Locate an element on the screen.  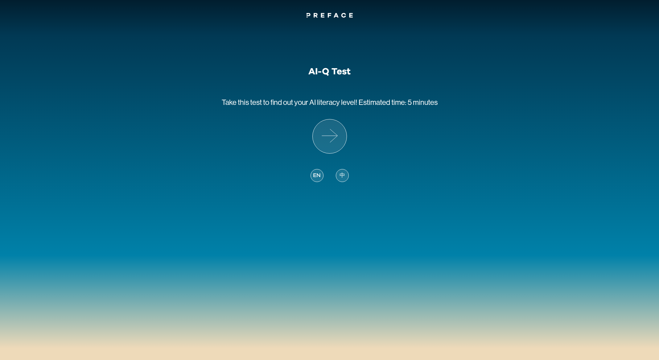
h1: AI-Q Test is located at coordinates (329, 72).